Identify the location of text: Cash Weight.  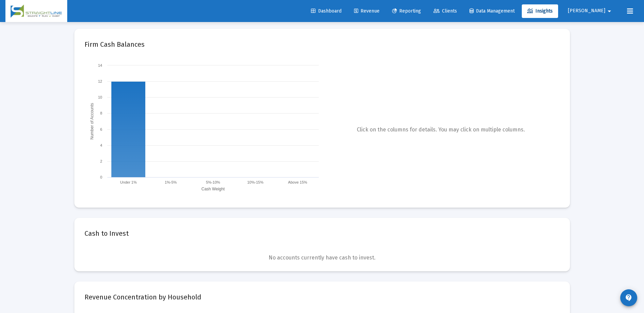
(213, 189).